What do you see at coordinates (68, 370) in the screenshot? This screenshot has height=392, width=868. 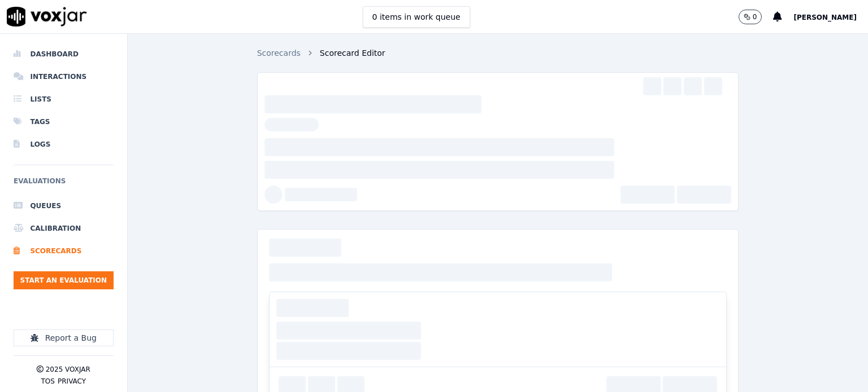 I see `p: 2025 Voxjar` at bounding box center [68, 370].